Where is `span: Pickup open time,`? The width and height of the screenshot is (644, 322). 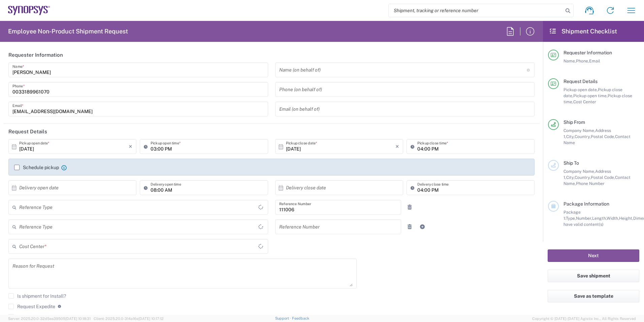
span: Pickup open time, is located at coordinates (590, 95).